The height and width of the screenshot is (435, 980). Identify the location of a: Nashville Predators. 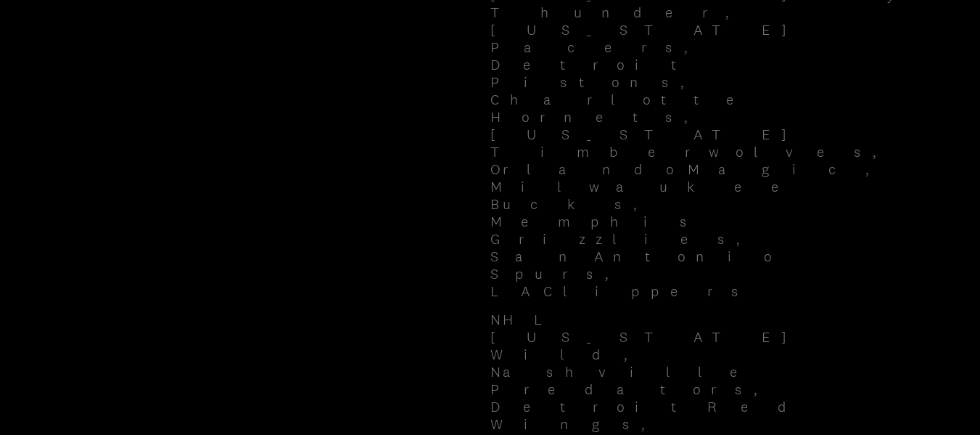
(649, 380).